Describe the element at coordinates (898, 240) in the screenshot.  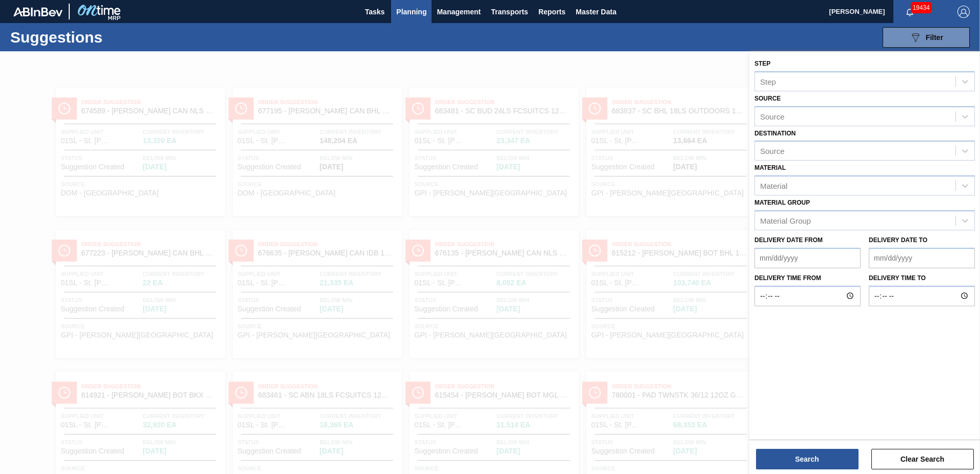
I see `label: Delivery Date to` at that location.